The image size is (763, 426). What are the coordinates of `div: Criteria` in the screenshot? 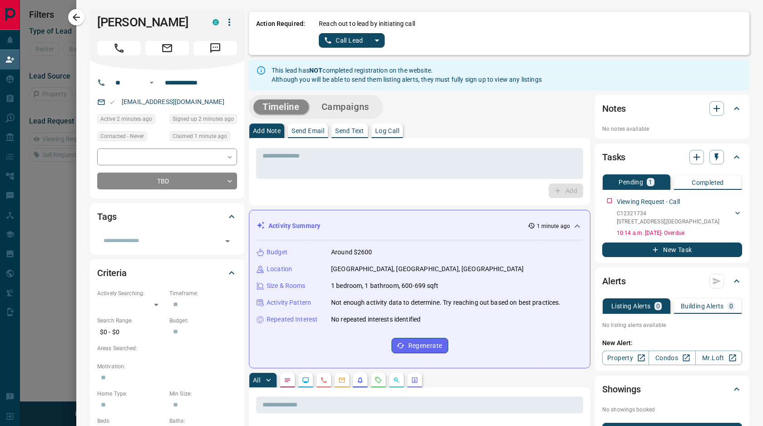 It's located at (167, 273).